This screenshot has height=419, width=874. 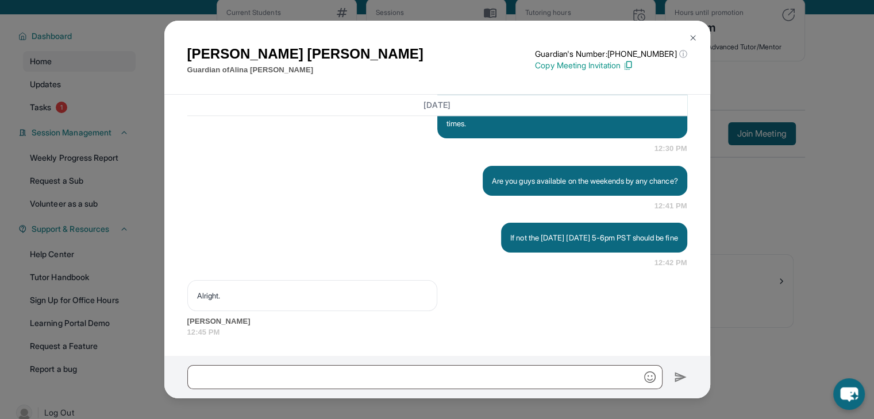 What do you see at coordinates (585, 181) in the screenshot?
I see `p: Are you guys available on the weekends by any chance?` at bounding box center [585, 181].